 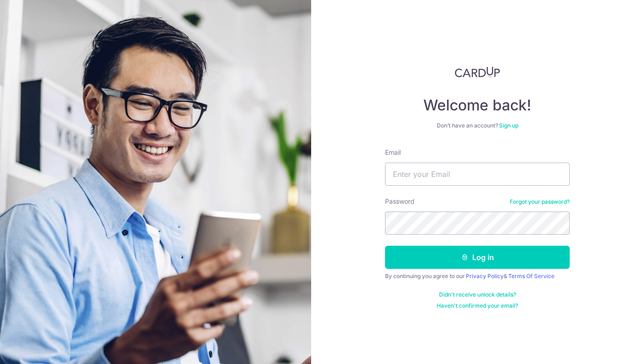 I want to click on label: Email, so click(x=393, y=152).